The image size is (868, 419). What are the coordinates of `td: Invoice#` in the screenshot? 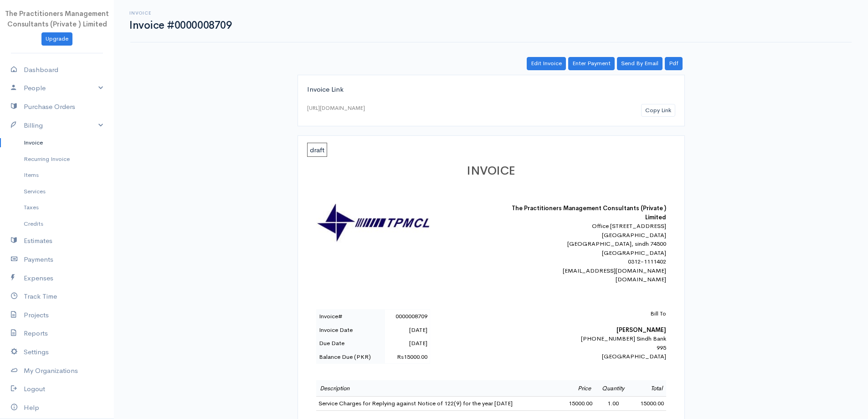 It's located at (350, 316).